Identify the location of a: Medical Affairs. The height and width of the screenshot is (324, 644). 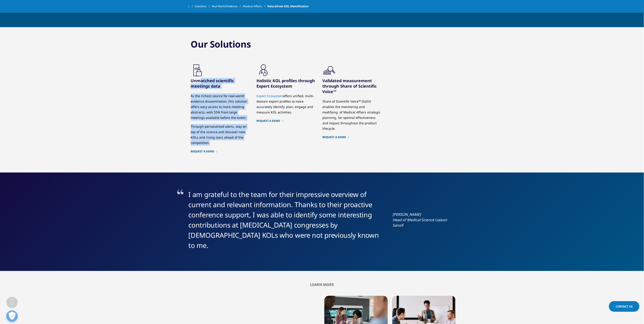
(255, 7).